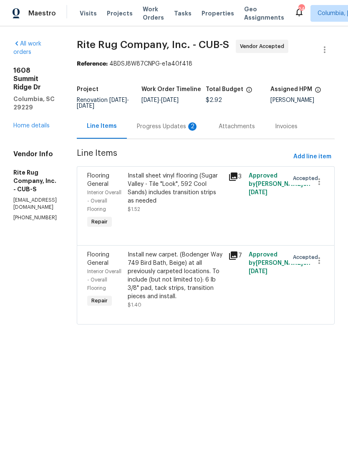 Image resolution: width=348 pixels, height=454 pixels. Describe the element at coordinates (312, 157) in the screenshot. I see `button: Add line item` at that location.